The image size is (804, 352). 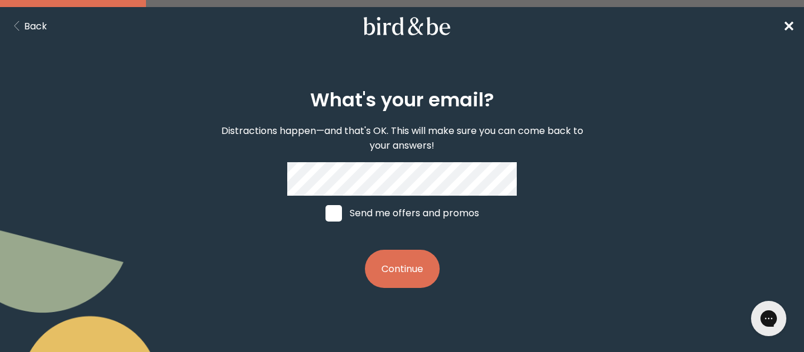 I want to click on p: Distractions happen—and that's OK. This will make sure you can come back to your answers!, so click(x=402, y=138).